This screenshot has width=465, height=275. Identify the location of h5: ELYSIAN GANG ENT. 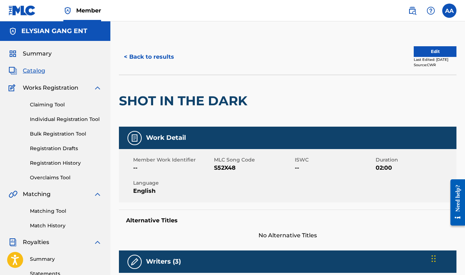
(54, 31).